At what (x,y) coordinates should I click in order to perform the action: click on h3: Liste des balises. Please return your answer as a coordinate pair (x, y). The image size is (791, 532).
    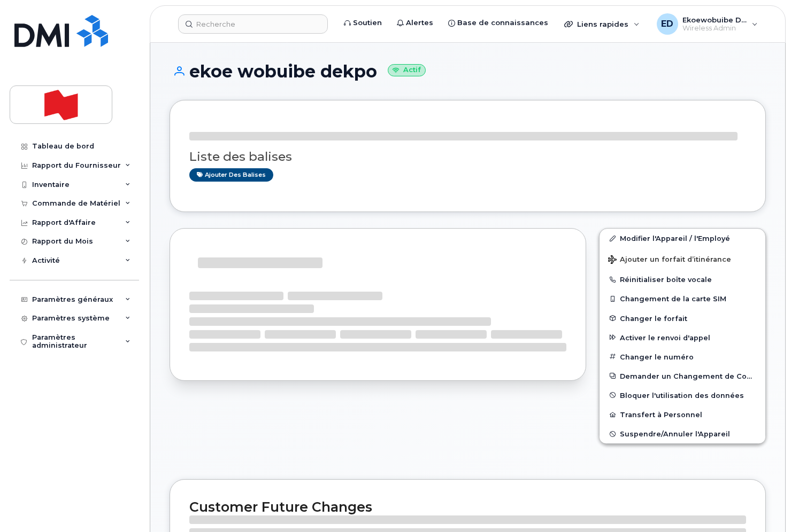
    Looking at the image, I should click on (467, 157).